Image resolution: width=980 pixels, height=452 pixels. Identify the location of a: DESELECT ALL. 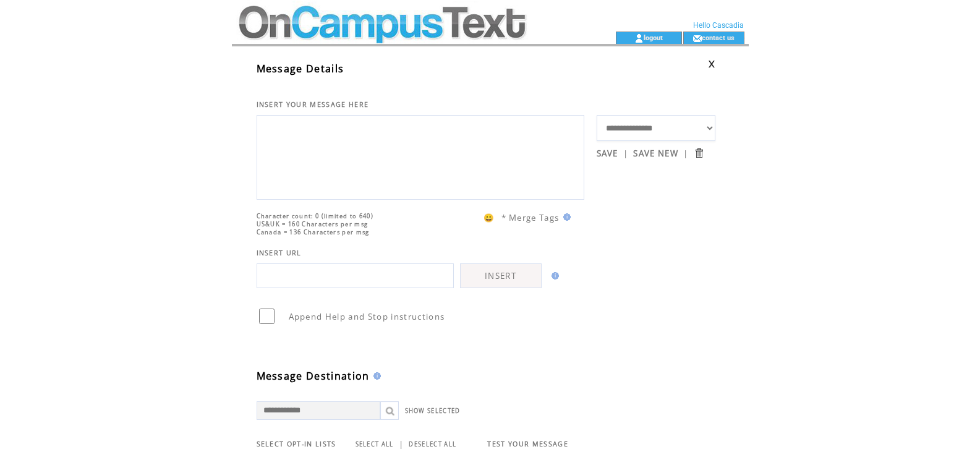
(432, 444).